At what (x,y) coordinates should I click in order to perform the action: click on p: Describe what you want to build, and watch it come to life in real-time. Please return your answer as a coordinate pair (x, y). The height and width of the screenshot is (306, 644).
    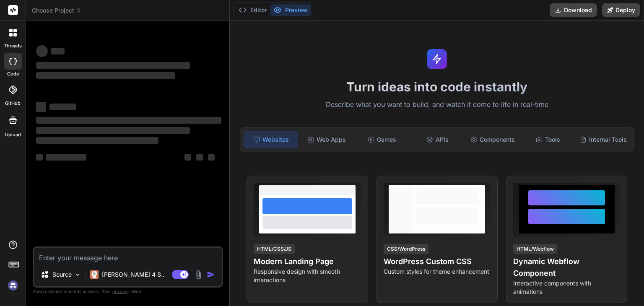
    Looking at the image, I should click on (437, 105).